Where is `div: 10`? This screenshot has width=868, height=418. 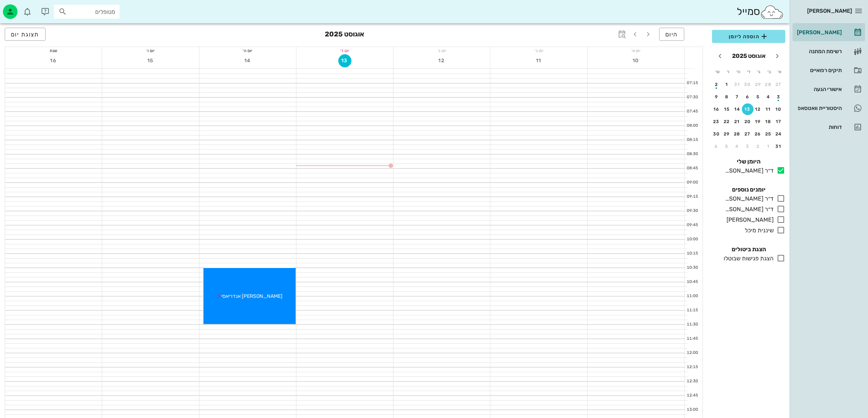 div: 10 is located at coordinates (778, 109).